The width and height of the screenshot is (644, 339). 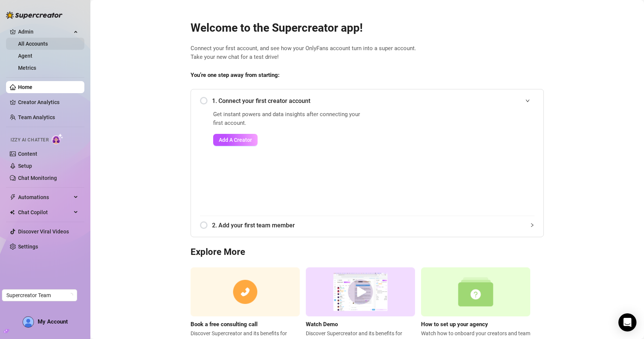 I want to click on button: Add A Creator, so click(x=235, y=140).